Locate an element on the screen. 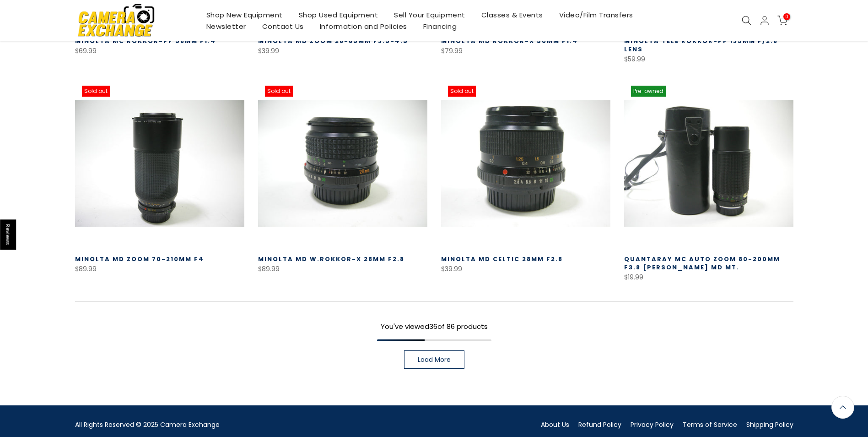 The height and width of the screenshot is (437, 868). div: $59.99 is located at coordinates (709, 59).